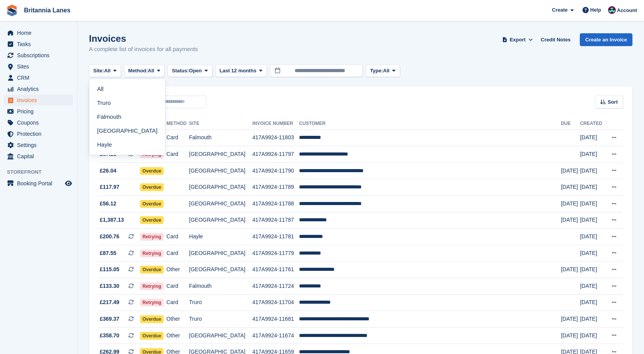 Image resolution: width=644 pixels, height=354 pixels. What do you see at coordinates (40, 183) in the screenshot?
I see `span: Booking Portal` at bounding box center [40, 183].